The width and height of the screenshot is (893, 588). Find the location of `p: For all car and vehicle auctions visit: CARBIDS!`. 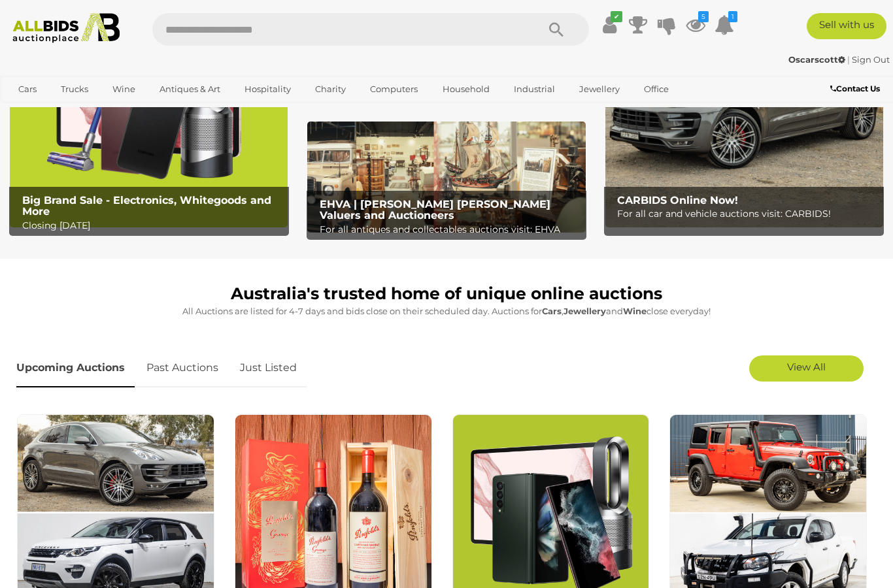

p: For all car and vehicle auctions visit: CARBIDS! is located at coordinates (747, 214).